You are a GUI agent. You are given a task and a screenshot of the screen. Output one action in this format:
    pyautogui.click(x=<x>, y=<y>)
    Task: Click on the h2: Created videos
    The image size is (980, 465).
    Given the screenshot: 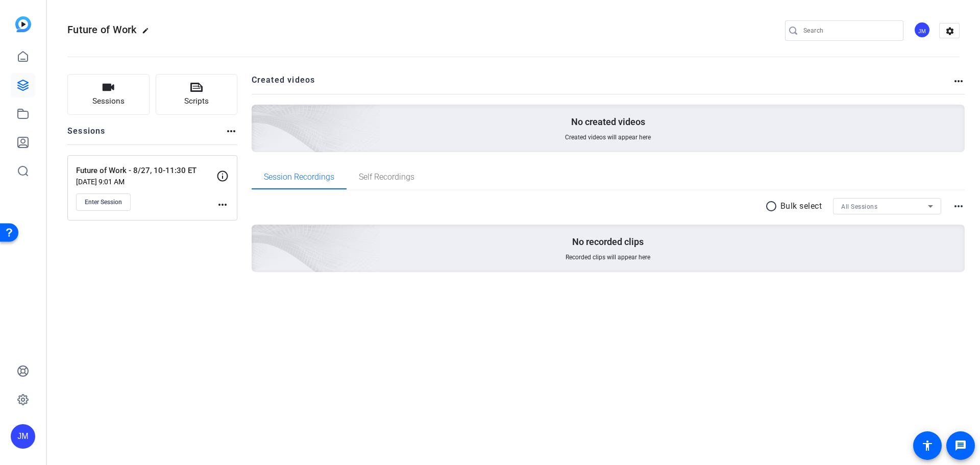 What is the action you would take?
    pyautogui.click(x=603, y=84)
    